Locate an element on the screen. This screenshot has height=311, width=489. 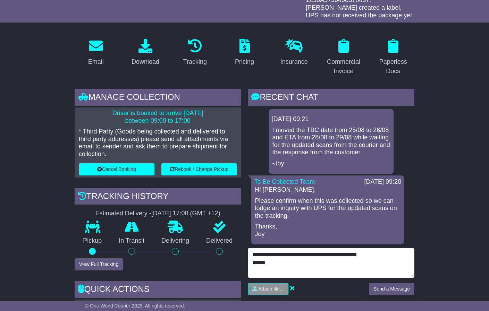
a: To Be Collected Team is located at coordinates (284, 182).